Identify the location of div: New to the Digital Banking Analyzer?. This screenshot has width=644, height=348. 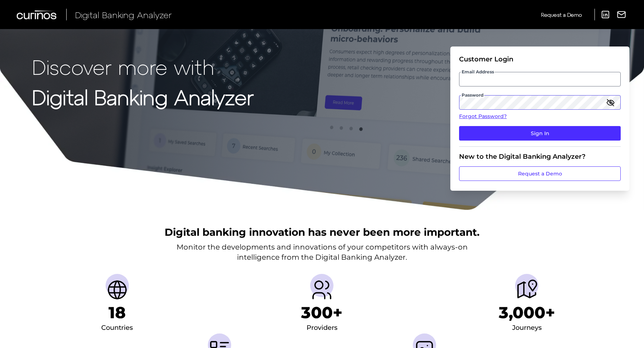
(540, 157).